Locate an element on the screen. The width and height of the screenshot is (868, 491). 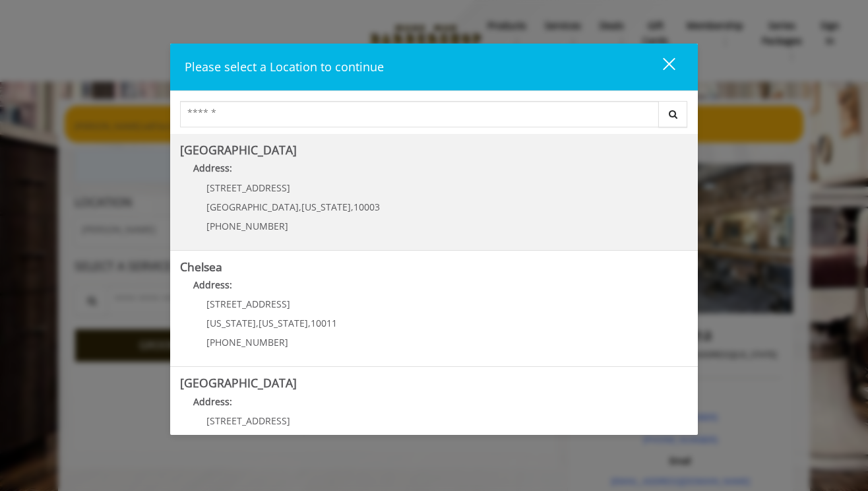
div: close dialog is located at coordinates (662, 67).